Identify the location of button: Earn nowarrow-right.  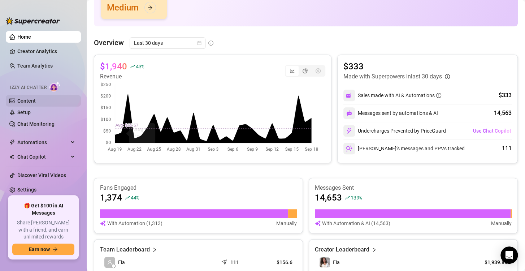
(43, 249).